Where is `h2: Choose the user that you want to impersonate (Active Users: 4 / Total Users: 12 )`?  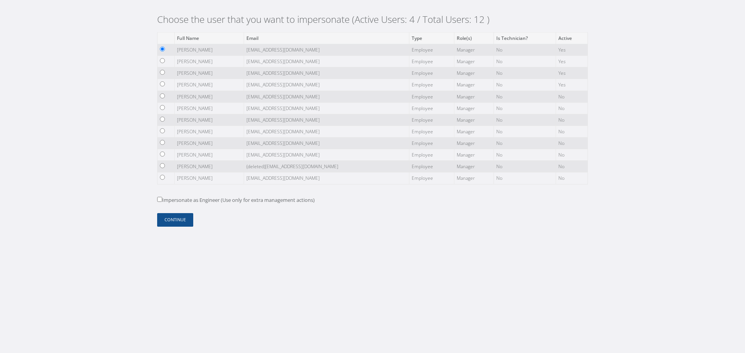
h2: Choose the user that you want to impersonate (Active Users: 4 / Total Users: 12 ) is located at coordinates (372, 19).